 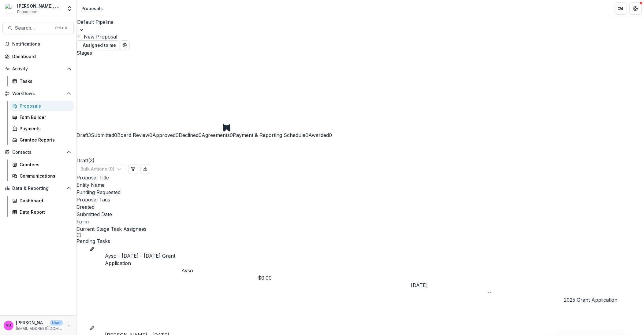 I want to click on div: Proposal Title, so click(x=360, y=177).